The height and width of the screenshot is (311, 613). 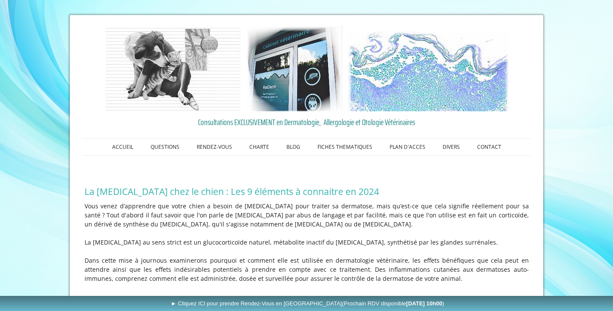 What do you see at coordinates (489, 147) in the screenshot?
I see `a: CONTACT` at bounding box center [489, 147].